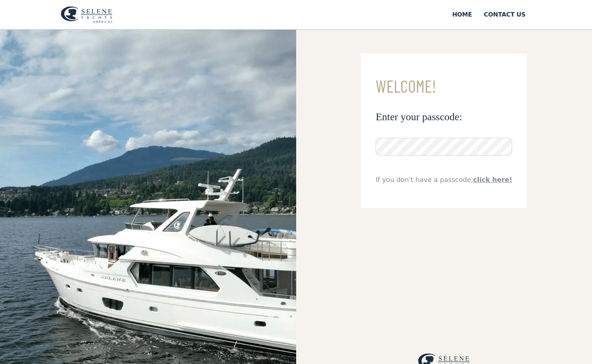 This screenshot has width=592, height=364. What do you see at coordinates (444, 179) in the screenshot?
I see `div: If you don't have a passcode,` at bounding box center [444, 179].